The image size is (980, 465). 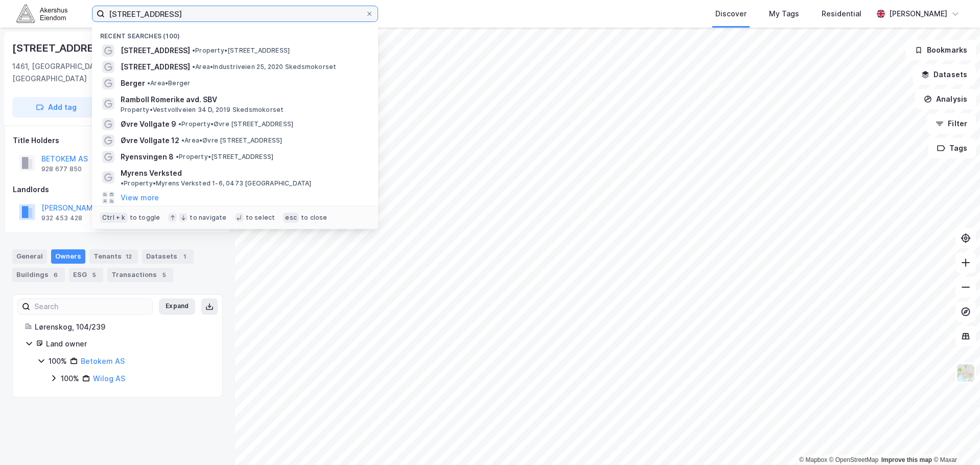 I want to click on div: to navigate, so click(x=208, y=218).